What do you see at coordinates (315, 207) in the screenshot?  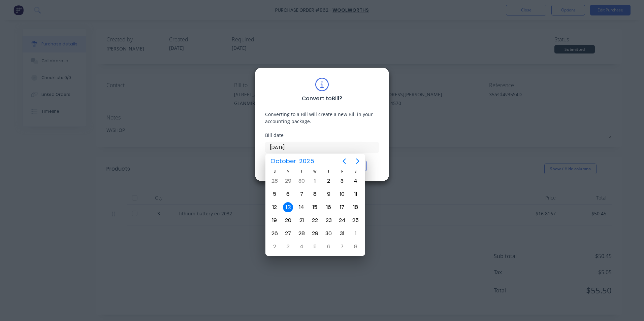 I see `div: Wednesday, October 15, 2025` at bounding box center [315, 207].